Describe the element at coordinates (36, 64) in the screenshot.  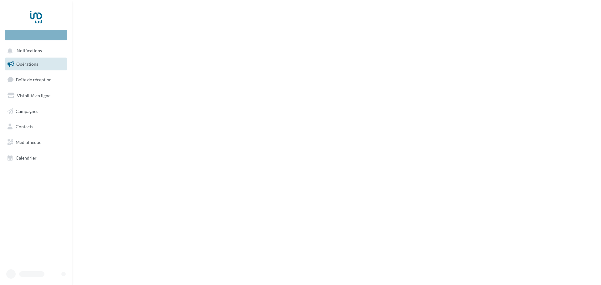
I see `a: Opérations` at that location.